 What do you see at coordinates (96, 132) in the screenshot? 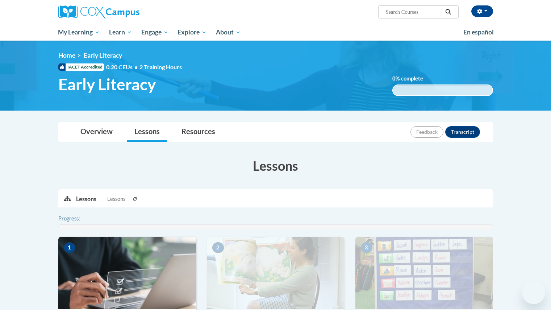
I see `a: Overview` at bounding box center [96, 132].